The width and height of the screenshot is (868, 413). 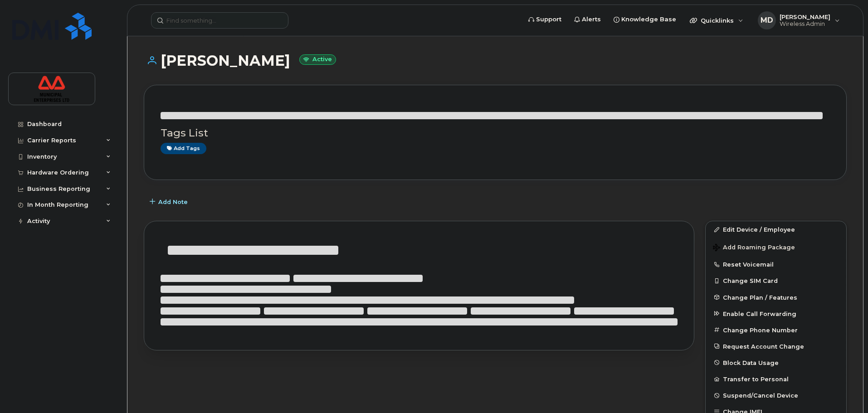 What do you see at coordinates (496, 133) in the screenshot?
I see `h3: Tags List` at bounding box center [496, 133].